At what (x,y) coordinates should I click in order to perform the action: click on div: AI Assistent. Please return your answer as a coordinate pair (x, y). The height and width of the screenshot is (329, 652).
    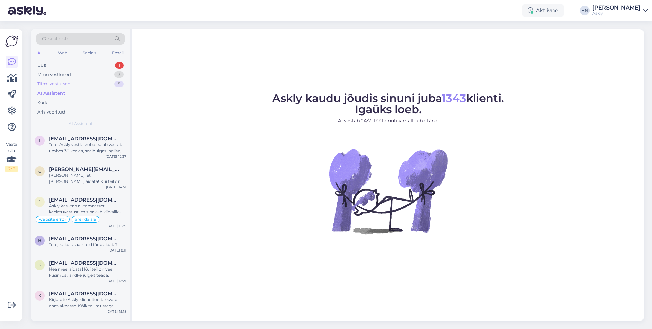
    Looking at the image, I should click on (51, 93).